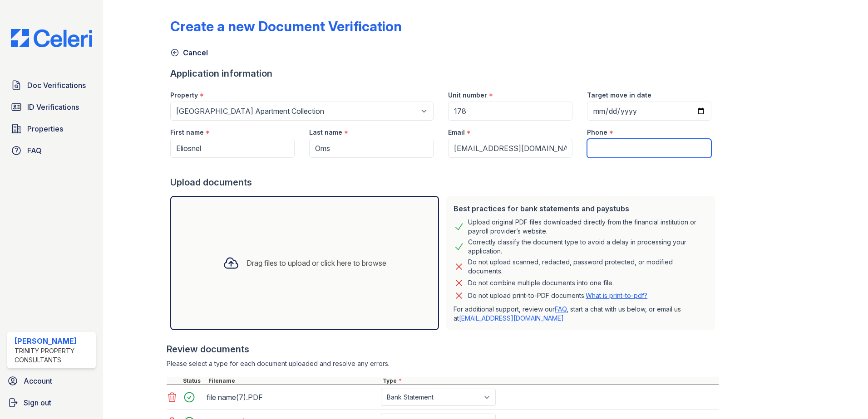  I want to click on a: What is print-to-pdf?, so click(617, 296).